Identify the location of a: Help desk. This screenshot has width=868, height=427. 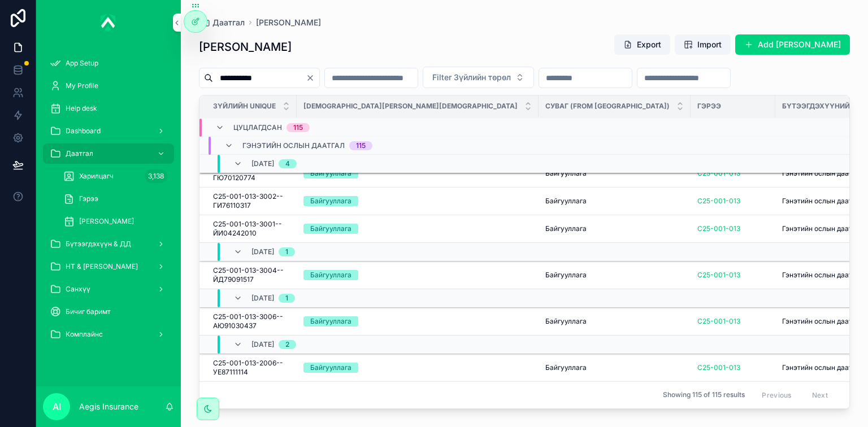
(108, 108).